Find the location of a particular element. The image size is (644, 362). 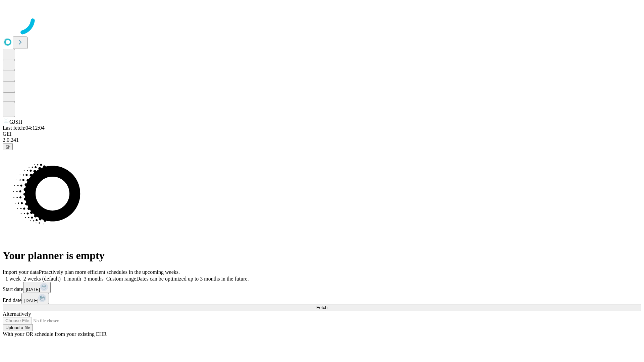

span: Custom range is located at coordinates (121, 278).